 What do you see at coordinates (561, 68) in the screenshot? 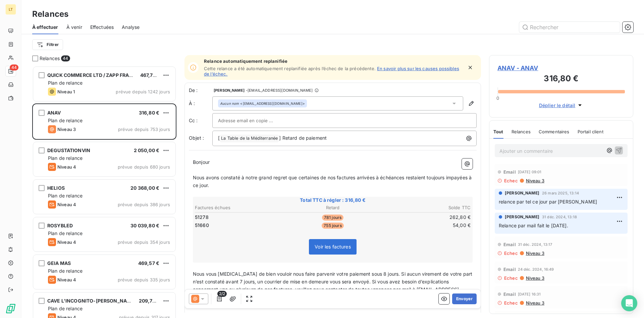
I see `span: ANAV - ANAV` at bounding box center [561, 68].